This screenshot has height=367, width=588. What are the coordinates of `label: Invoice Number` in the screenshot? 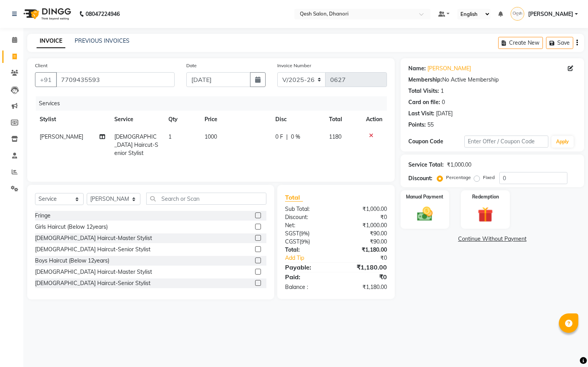 It's located at (294, 66).